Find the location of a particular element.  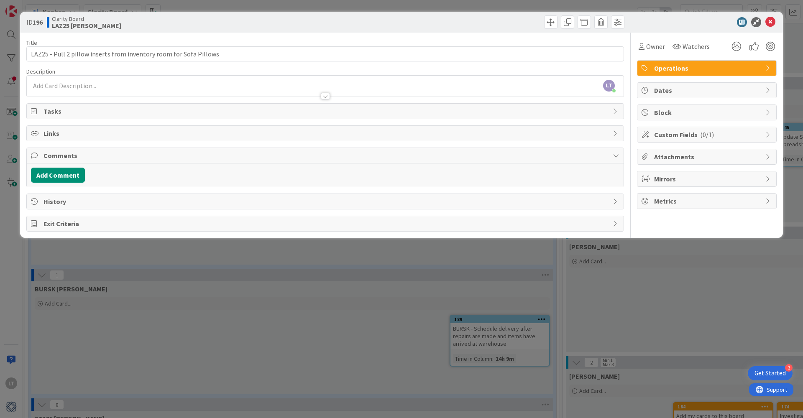

span: ID is located at coordinates (34, 22).